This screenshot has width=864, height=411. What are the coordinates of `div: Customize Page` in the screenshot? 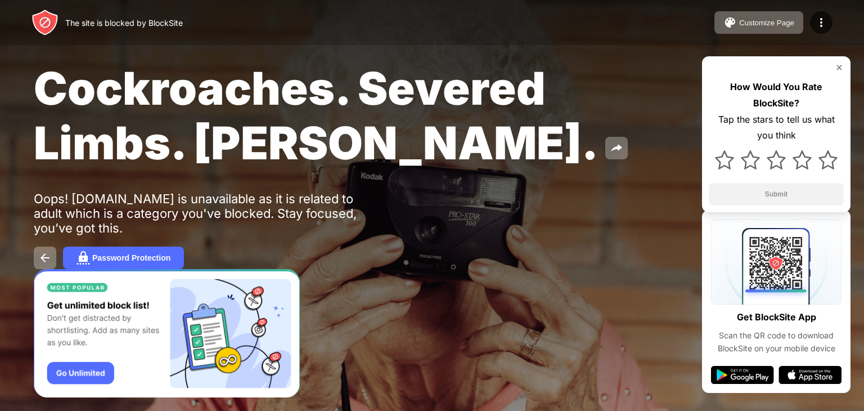 It's located at (767, 23).